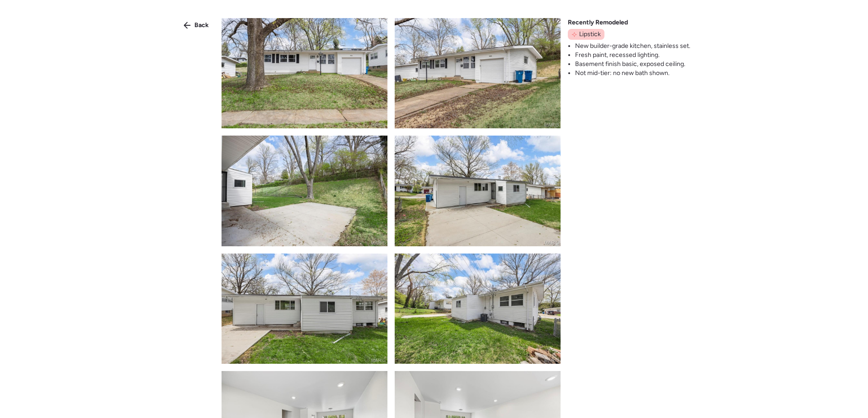  I want to click on span: Back, so click(202, 26).